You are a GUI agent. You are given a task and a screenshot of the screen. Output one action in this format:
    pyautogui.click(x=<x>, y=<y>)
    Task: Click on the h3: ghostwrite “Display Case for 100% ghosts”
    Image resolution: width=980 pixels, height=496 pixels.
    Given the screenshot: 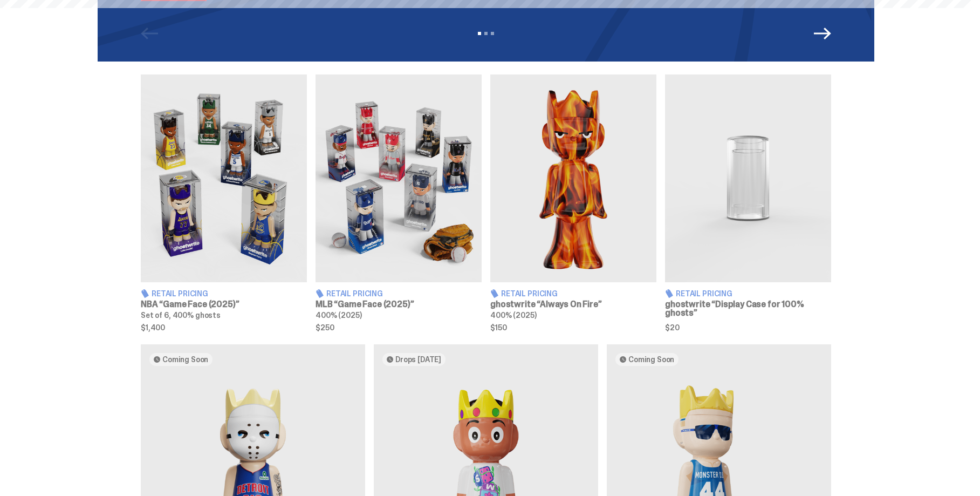 What is the action you would take?
    pyautogui.click(x=749, y=309)
    